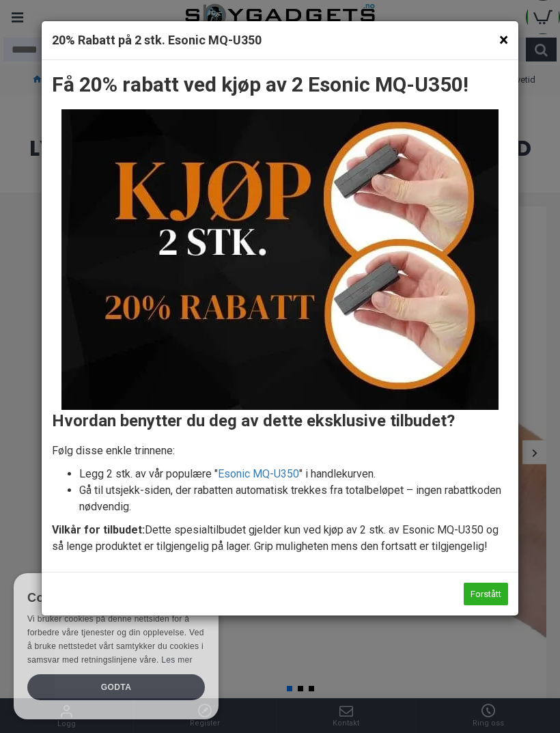  I want to click on strong: Vilkår for tilbudet:, so click(98, 530).